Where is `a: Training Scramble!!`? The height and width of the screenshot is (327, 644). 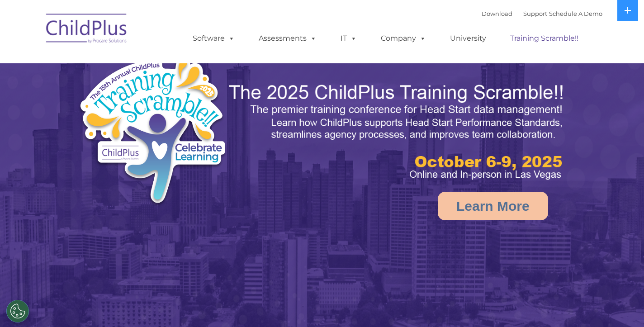 a: Training Scramble!! is located at coordinates (544, 39).